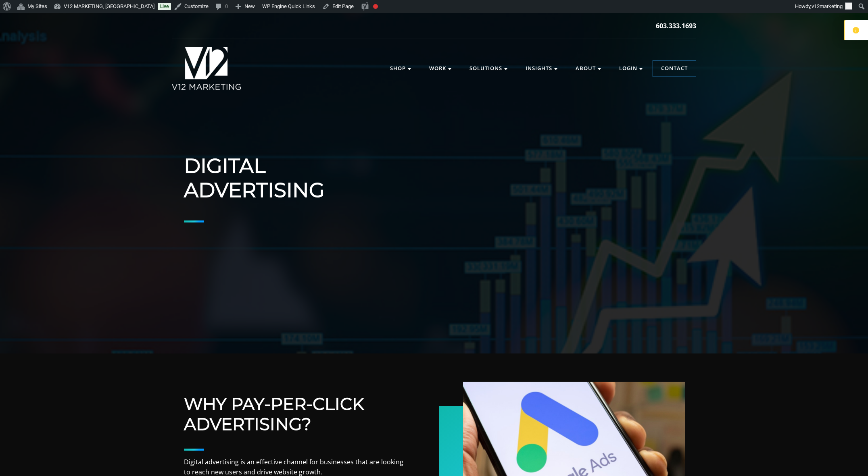 Image resolution: width=868 pixels, height=476 pixels. I want to click on h1: Digital Advertising, so click(297, 178).